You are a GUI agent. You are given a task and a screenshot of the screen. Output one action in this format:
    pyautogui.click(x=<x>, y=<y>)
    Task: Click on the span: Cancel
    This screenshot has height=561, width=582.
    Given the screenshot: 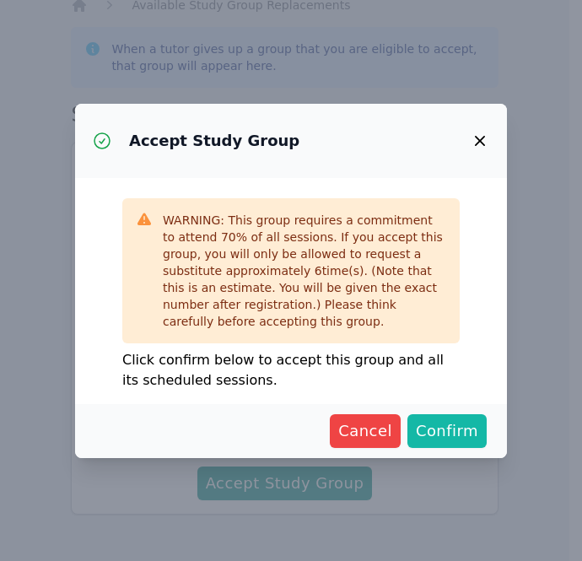 What is the action you would take?
    pyautogui.click(x=365, y=431)
    